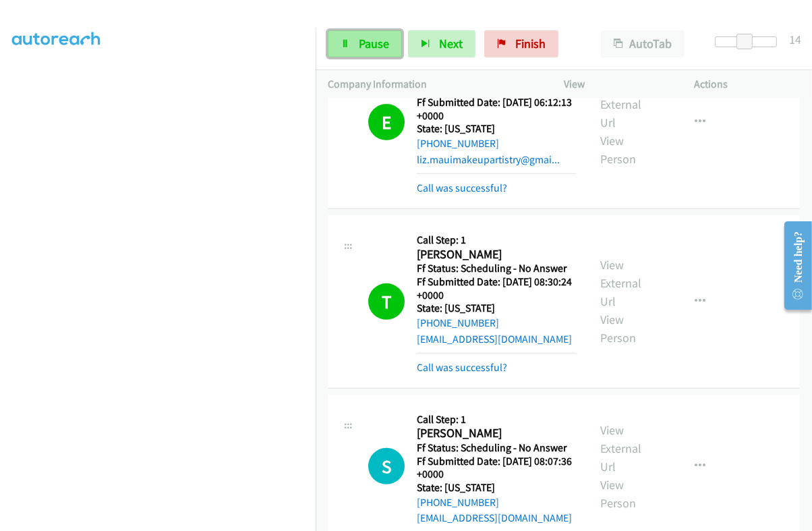  I want to click on div: 14, so click(795, 39).